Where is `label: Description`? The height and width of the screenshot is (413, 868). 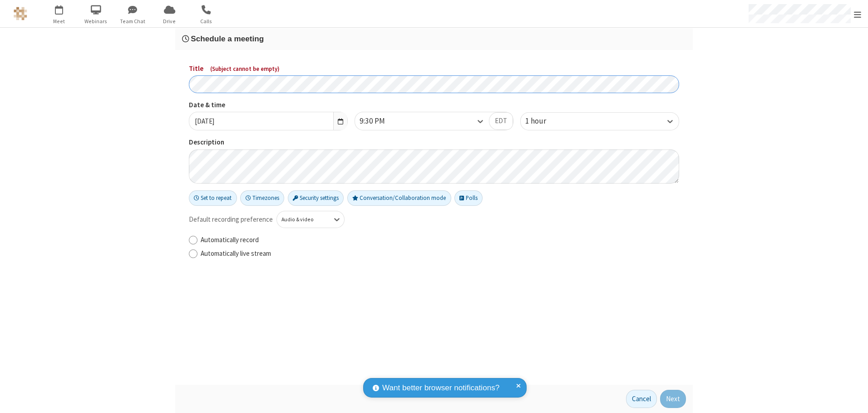 label: Description is located at coordinates (434, 142).